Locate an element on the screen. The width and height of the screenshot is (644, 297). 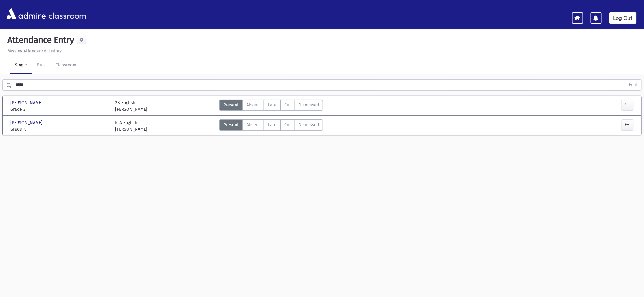
h5: Attendance Entry is located at coordinates (39, 40).